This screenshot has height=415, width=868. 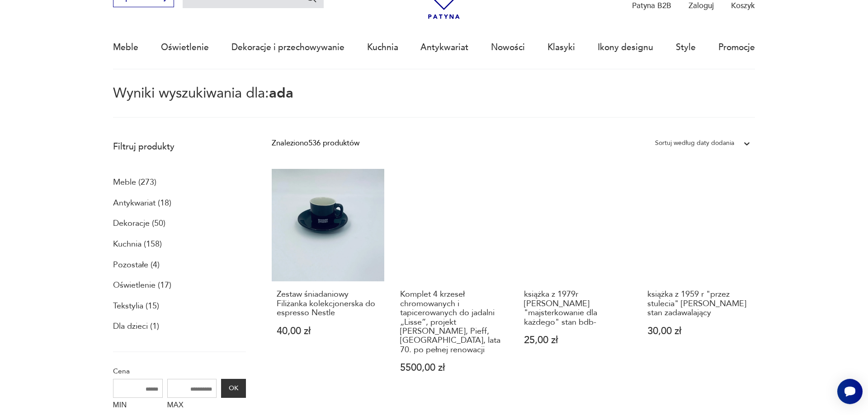 I want to click on p: Meble (273), so click(x=135, y=182).